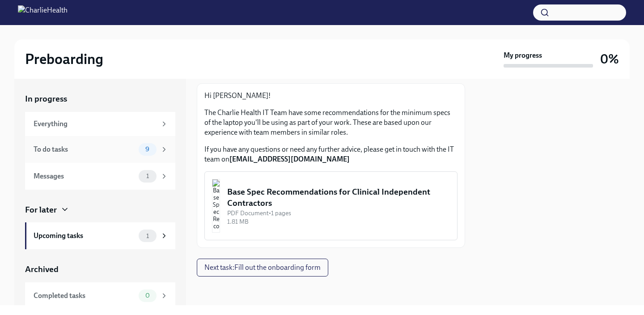 The width and height of the screenshot is (644, 315). What do you see at coordinates (100, 99) in the screenshot?
I see `div: In progress` at bounding box center [100, 99].